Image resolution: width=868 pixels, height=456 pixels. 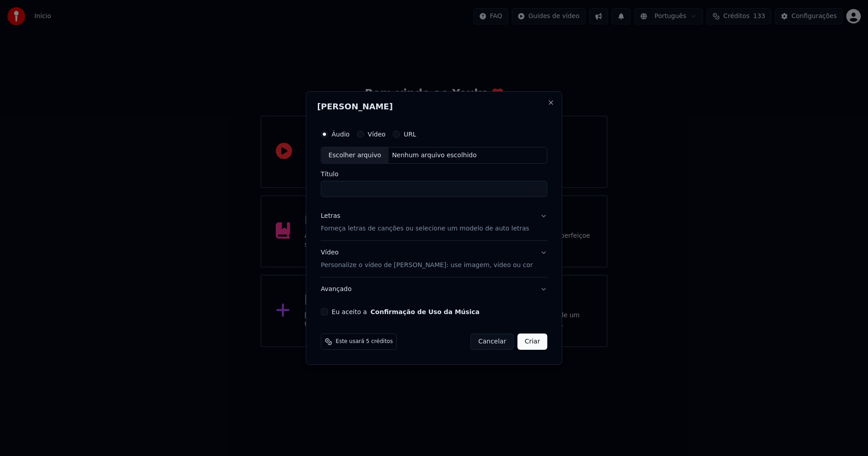 I want to click on div: Vídeo, so click(x=427, y=259).